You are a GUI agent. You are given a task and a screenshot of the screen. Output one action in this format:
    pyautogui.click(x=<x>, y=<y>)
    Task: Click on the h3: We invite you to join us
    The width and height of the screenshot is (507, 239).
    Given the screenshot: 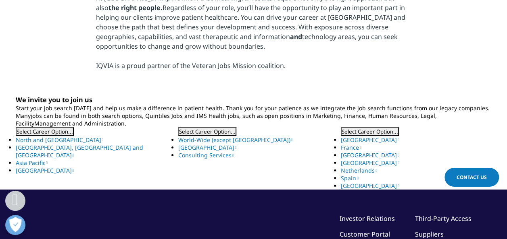 What is the action you would take?
    pyautogui.click(x=254, y=100)
    